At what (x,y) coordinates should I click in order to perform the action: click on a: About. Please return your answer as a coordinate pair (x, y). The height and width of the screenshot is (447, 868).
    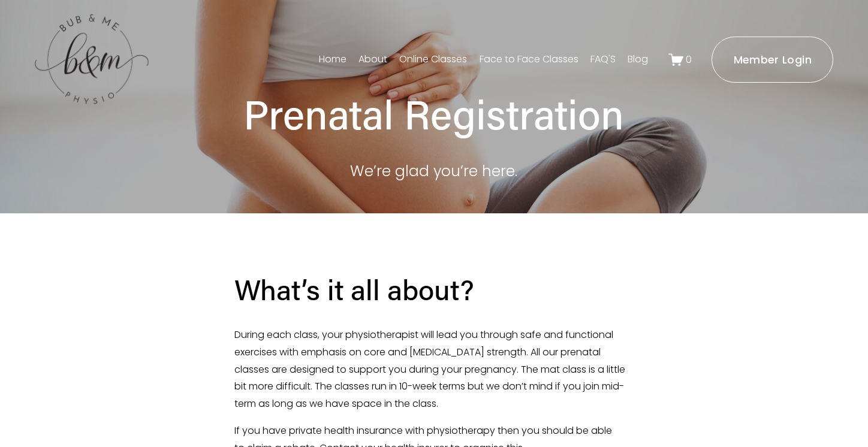
    Looking at the image, I should click on (373, 59).